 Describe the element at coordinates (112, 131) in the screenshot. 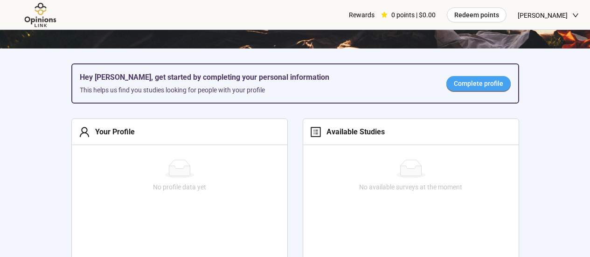

I see `div: Your Profile` at that location.